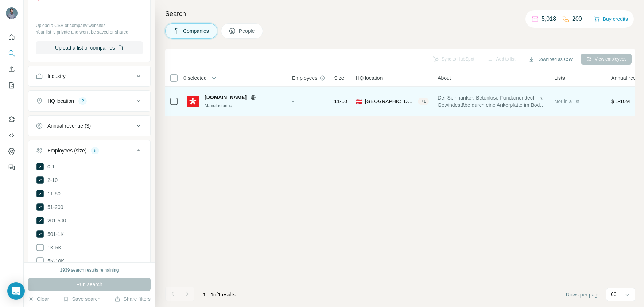  I want to click on button: HQ location2, so click(89, 101).